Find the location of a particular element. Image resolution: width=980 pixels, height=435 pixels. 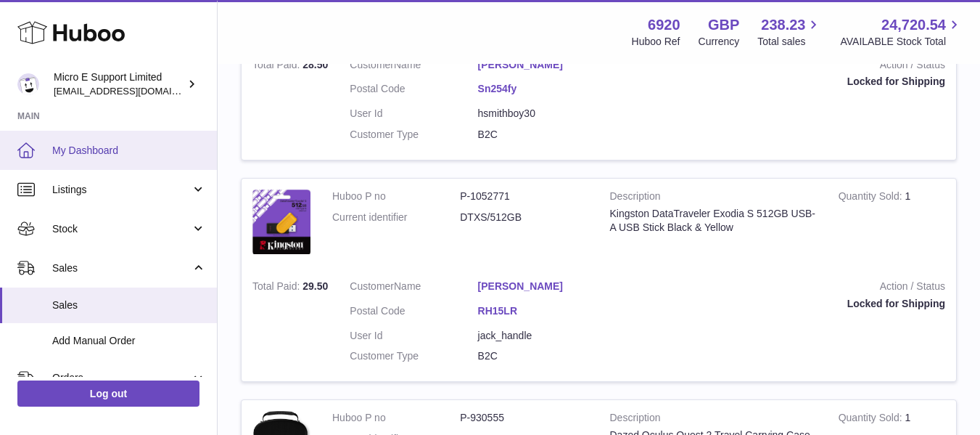

a: RH15LR is located at coordinates (542, 311).